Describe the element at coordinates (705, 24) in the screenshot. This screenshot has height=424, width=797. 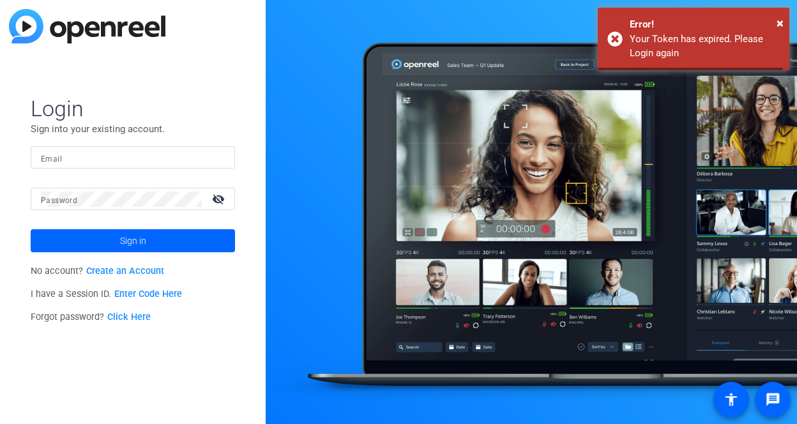
I see `div: Error!` at that location.